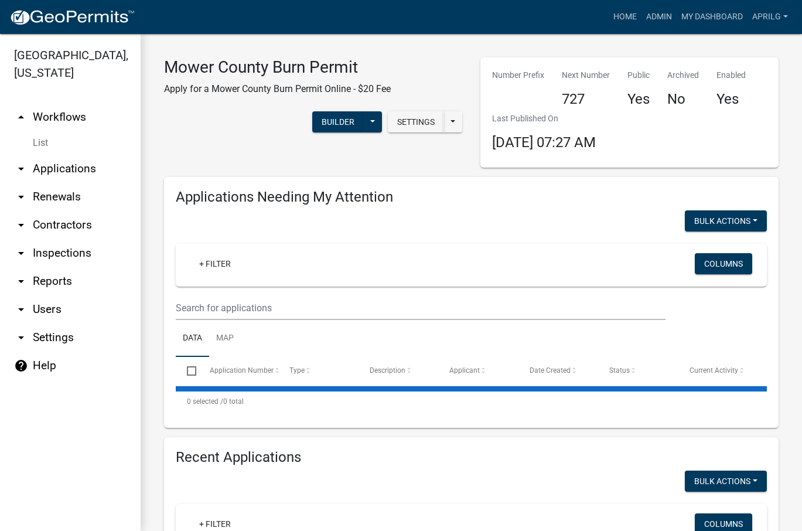 The width and height of the screenshot is (802, 531). What do you see at coordinates (225, 339) in the screenshot?
I see `a: Map` at bounding box center [225, 339].